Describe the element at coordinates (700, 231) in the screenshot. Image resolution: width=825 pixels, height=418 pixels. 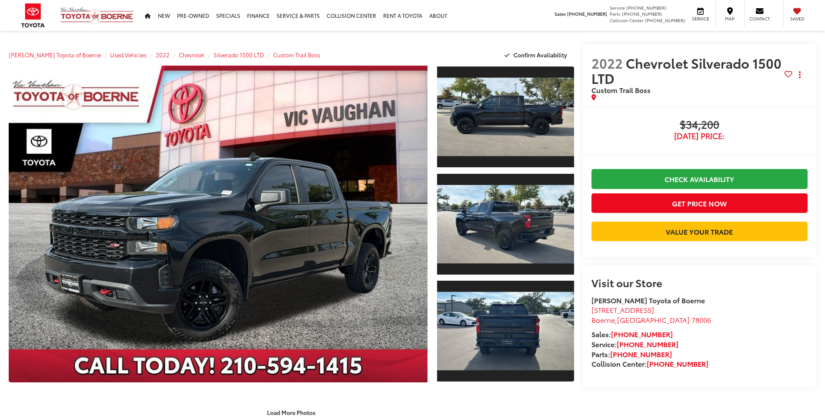
I see `a: Value Your Trade` at that location.